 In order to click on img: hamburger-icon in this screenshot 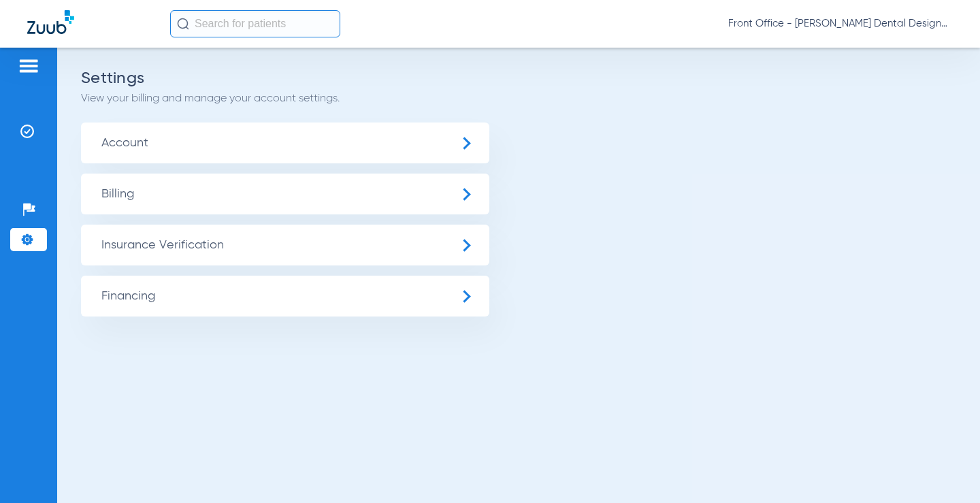, I will do `click(28, 66)`.